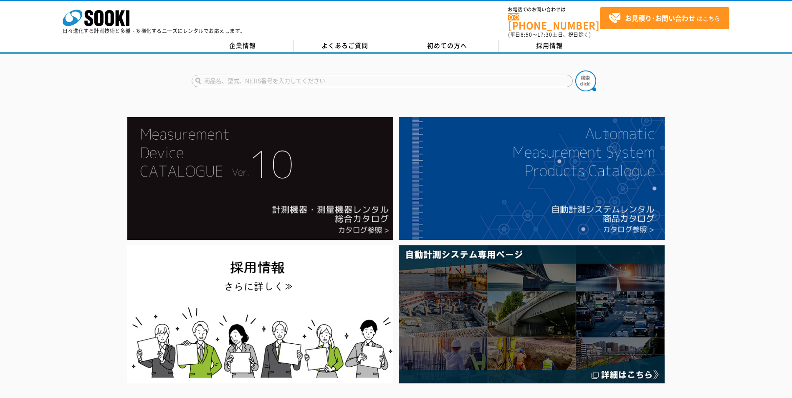  What do you see at coordinates (242, 46) in the screenshot?
I see `a: 企業情報` at bounding box center [242, 46].